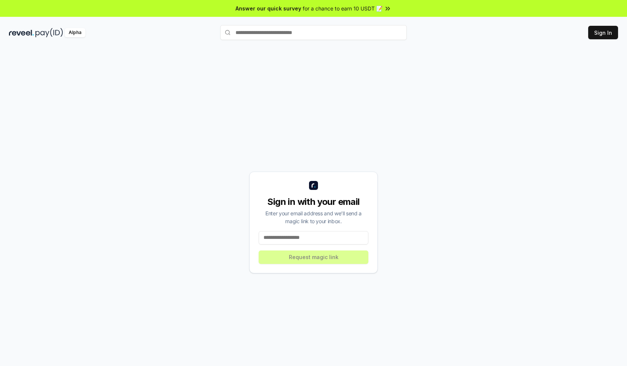 The height and width of the screenshot is (366, 627). What do you see at coordinates (49, 32) in the screenshot?
I see `img: pay_id` at bounding box center [49, 32].